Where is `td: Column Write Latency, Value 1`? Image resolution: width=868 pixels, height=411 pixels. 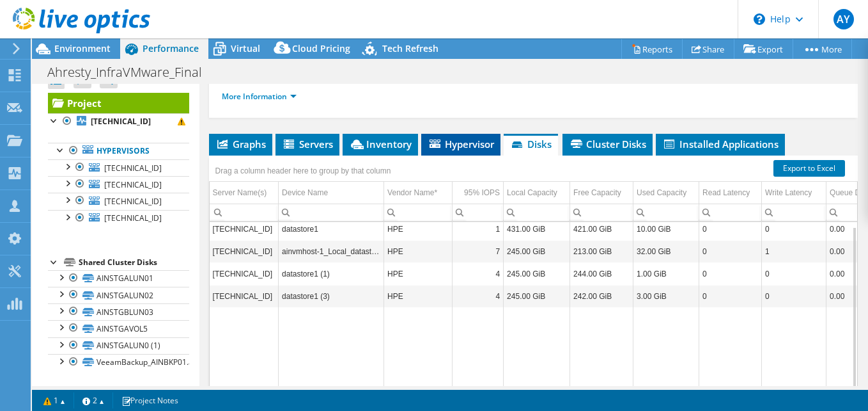 td: Column Write Latency, Value 1 is located at coordinates (794, 251).